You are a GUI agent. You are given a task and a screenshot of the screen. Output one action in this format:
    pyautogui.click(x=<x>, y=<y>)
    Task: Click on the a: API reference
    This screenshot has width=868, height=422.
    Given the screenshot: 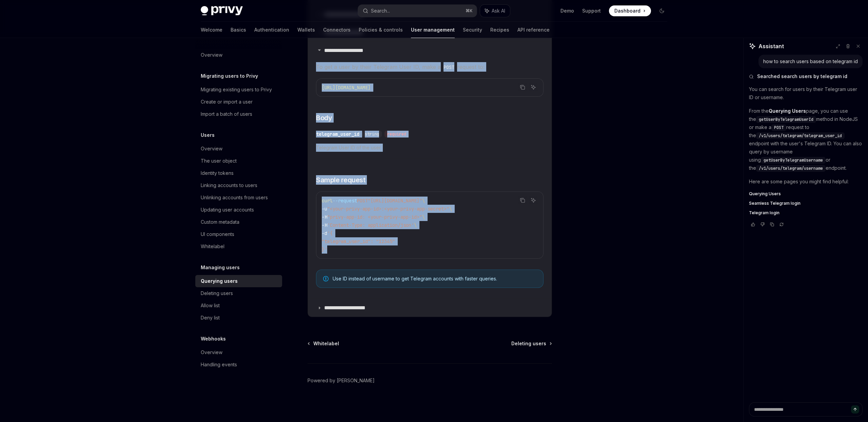 What is the action you would take?
    pyautogui.click(x=533, y=30)
    